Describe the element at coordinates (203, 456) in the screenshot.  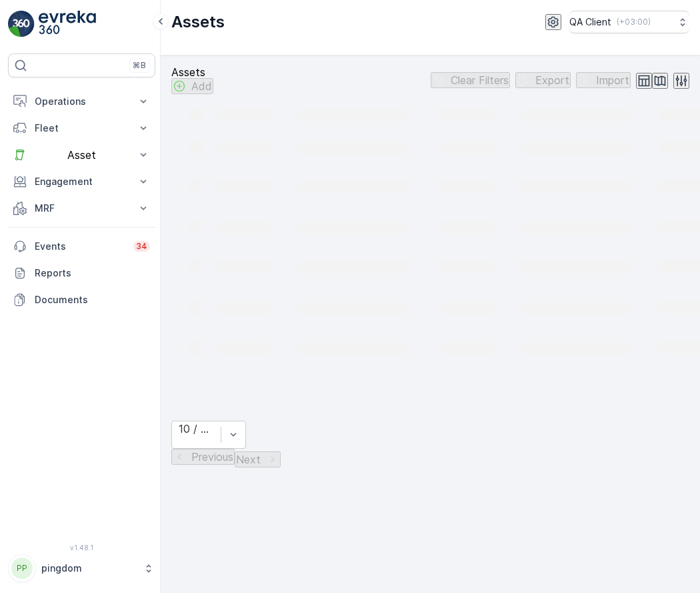
I see `button: Previous` at that location.